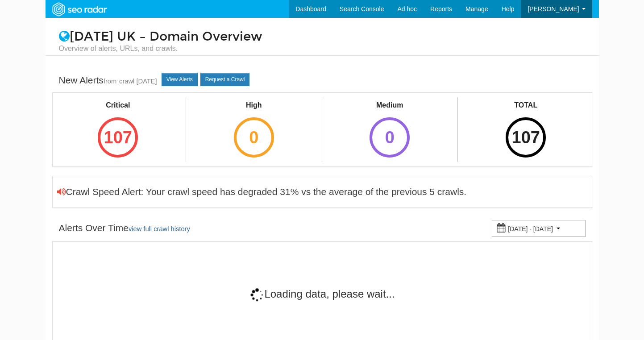 This screenshot has height=340, width=644. What do you see at coordinates (179, 80) in the screenshot?
I see `a: View Alerts` at bounding box center [179, 80].